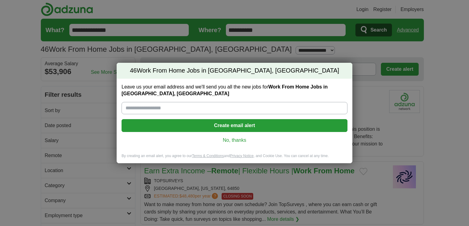 The height and width of the screenshot is (226, 469). Describe the element at coordinates (242, 156) in the screenshot. I see `a: Privacy Notice` at that location.